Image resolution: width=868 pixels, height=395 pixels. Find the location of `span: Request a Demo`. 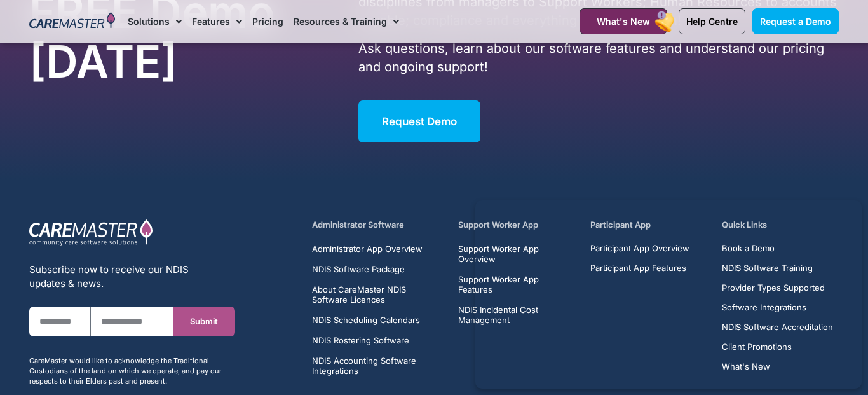

span: Request a Demo is located at coordinates (795, 21).